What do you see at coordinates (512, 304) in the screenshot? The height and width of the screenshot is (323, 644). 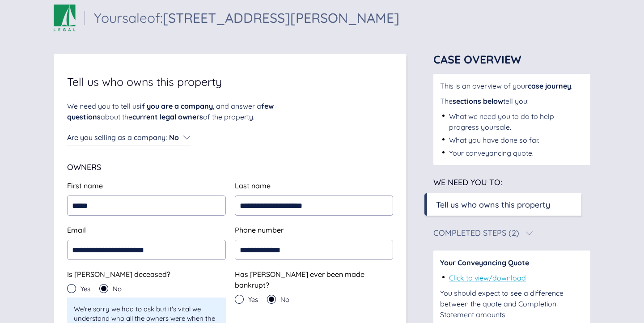 I see `div: You should expect to see a difference between the quote and Completion Statement amounts.` at bounding box center [512, 304].